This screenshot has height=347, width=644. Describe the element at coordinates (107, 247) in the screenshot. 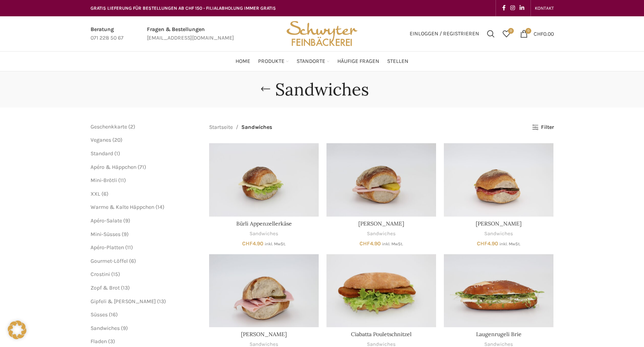

I see `span: Apéro-Platten` at that location.